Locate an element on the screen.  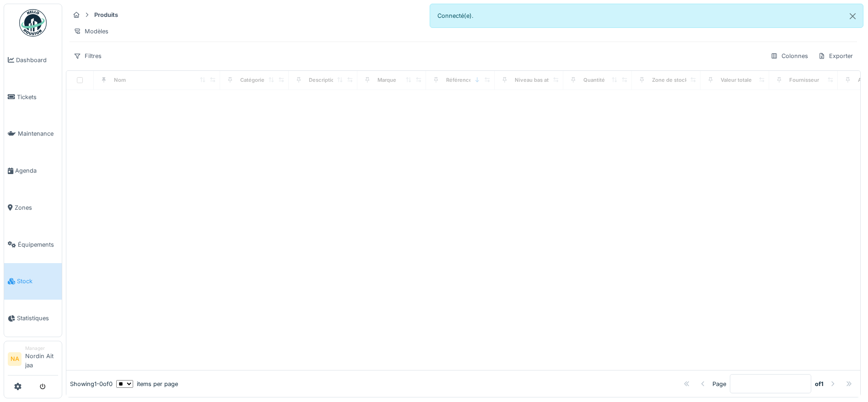
div: Catégorie is located at coordinates (252, 80).